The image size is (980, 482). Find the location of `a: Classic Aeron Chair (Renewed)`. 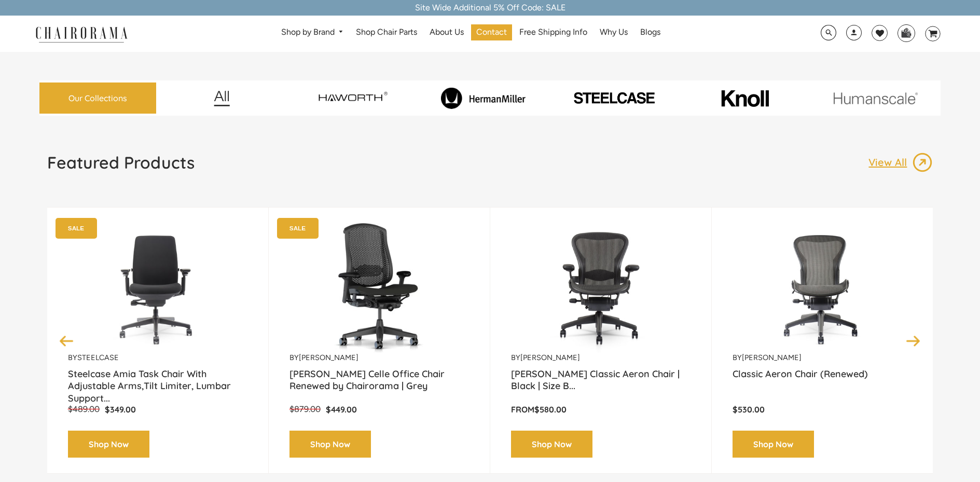

a: Classic Aeron Chair (Renewed) is located at coordinates (822, 380).